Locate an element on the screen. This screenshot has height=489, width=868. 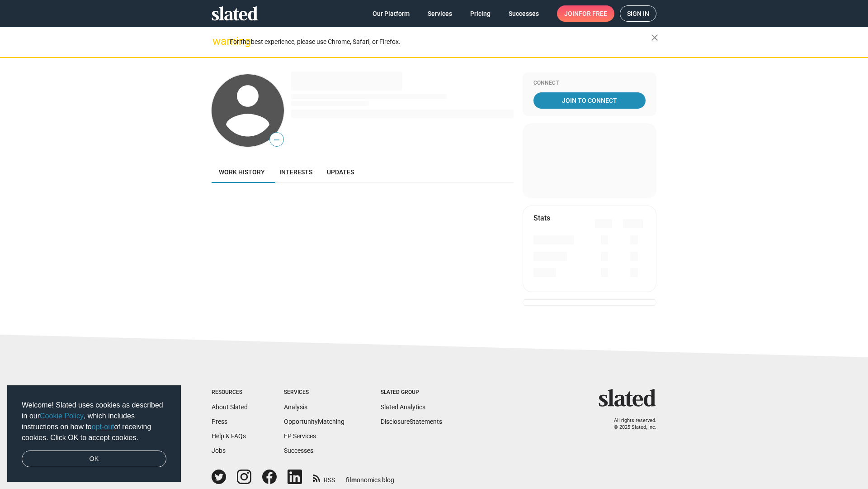
a: Sign in is located at coordinates (638, 14).